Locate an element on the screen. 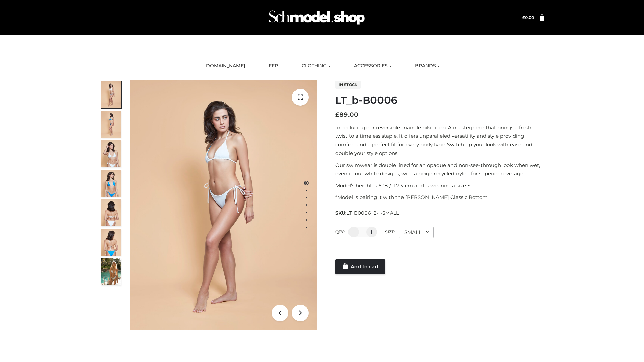 Image resolution: width=644 pixels, height=362 pixels. label: QTY: is located at coordinates (340, 232).